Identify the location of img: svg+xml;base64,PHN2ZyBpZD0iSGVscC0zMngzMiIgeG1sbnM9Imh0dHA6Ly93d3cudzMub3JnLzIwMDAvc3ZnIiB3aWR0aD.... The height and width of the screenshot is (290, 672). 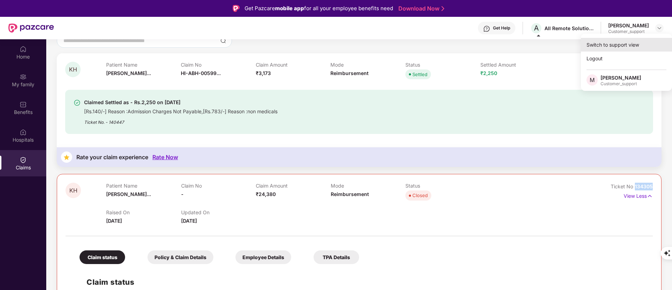
(487, 29).